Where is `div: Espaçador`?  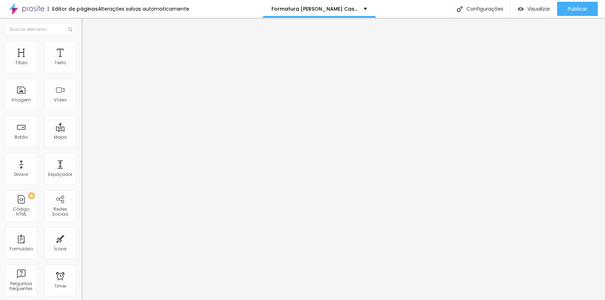 div: Espaçador is located at coordinates (60, 174).